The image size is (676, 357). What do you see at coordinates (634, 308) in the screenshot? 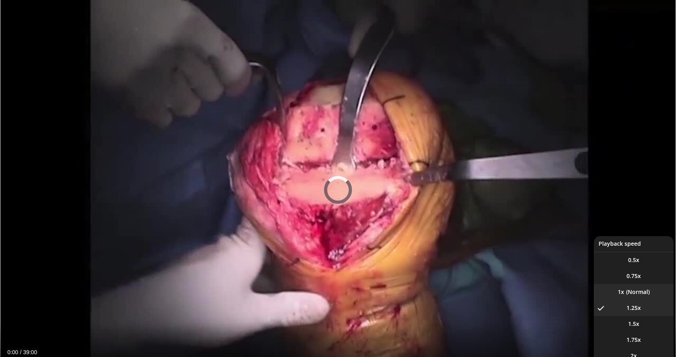
I see `span: 1.25x` at bounding box center [634, 308].